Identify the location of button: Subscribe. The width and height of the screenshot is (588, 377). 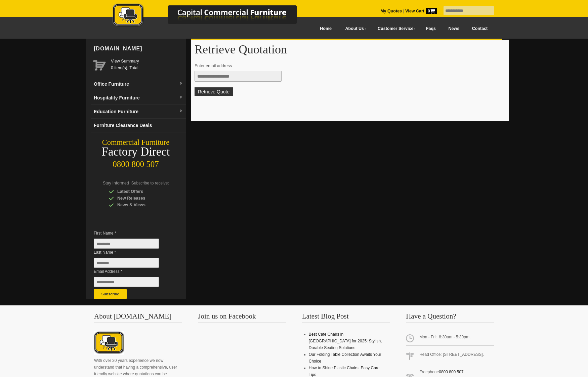
(111, 294).